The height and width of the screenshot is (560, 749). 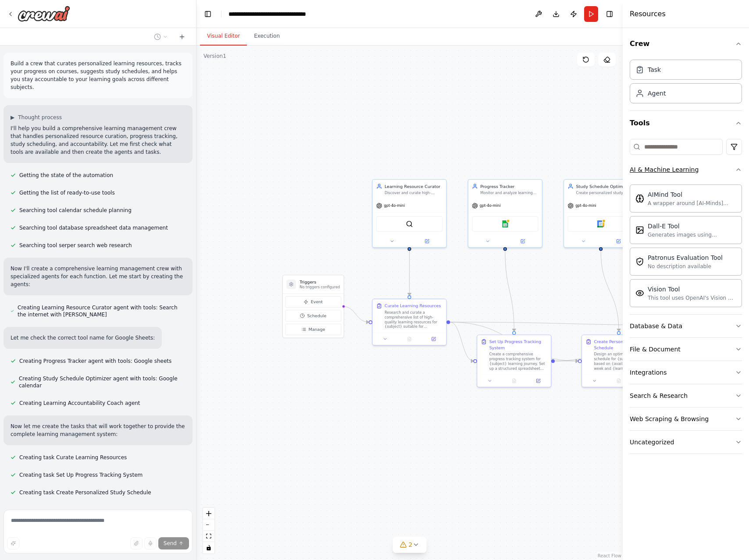 I want to click on div: Study Schedule OptimizerCreate personalized study schedules for {subject} based on {available_tim..., so click(x=601, y=213).